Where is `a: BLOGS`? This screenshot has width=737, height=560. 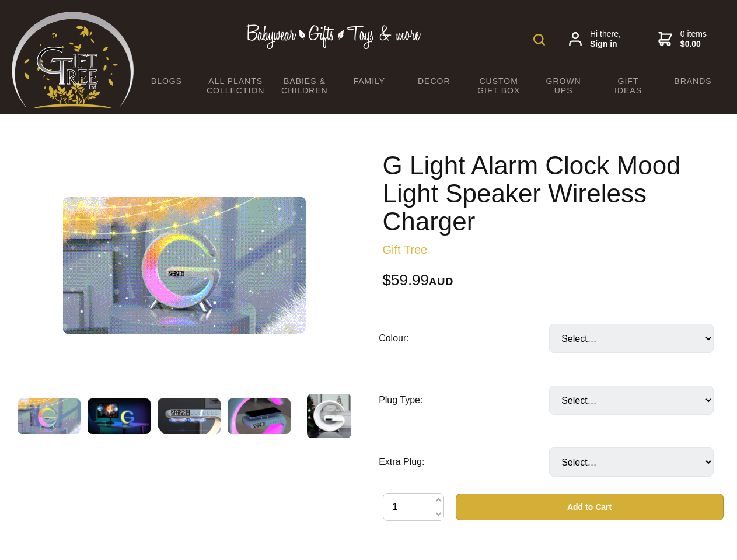 a: BLOGS is located at coordinates (166, 81).